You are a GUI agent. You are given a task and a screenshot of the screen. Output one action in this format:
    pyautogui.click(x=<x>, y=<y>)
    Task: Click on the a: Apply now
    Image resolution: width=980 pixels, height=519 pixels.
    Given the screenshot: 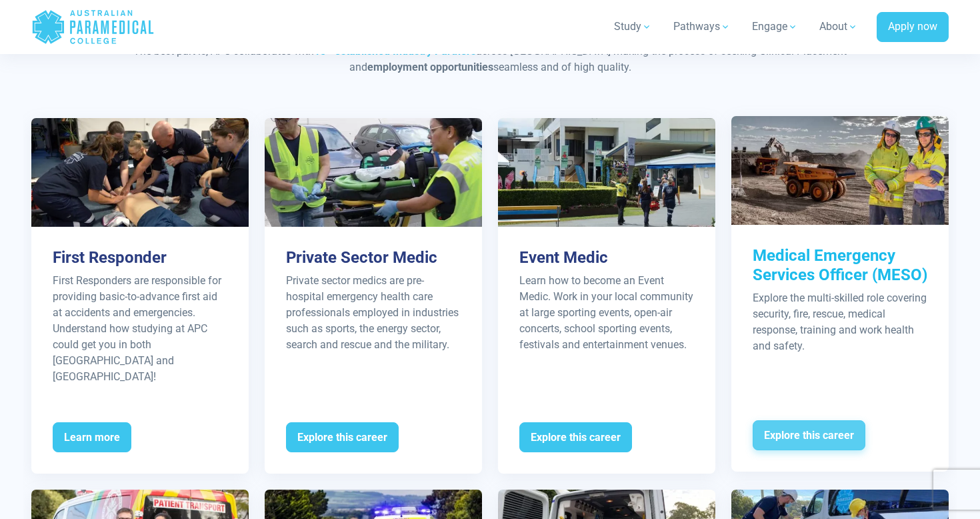 What is the action you would take?
    pyautogui.click(x=913, y=27)
    